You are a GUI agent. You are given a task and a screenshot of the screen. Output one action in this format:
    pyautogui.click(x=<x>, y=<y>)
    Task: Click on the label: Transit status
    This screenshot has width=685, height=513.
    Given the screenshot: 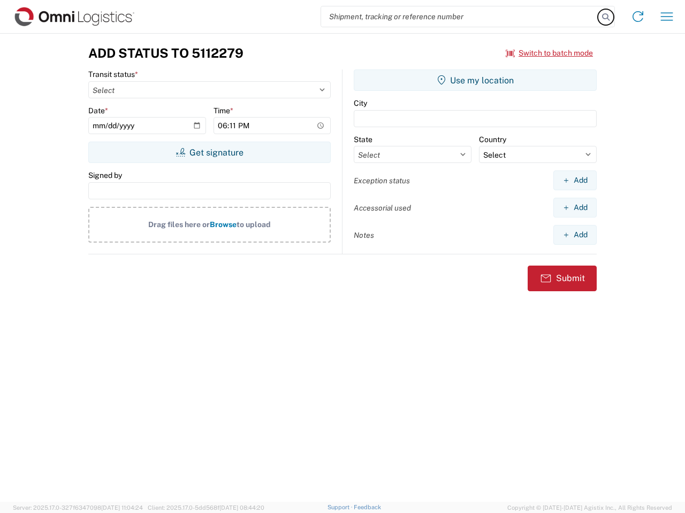 What is the action you would take?
    pyautogui.click(x=113, y=74)
    